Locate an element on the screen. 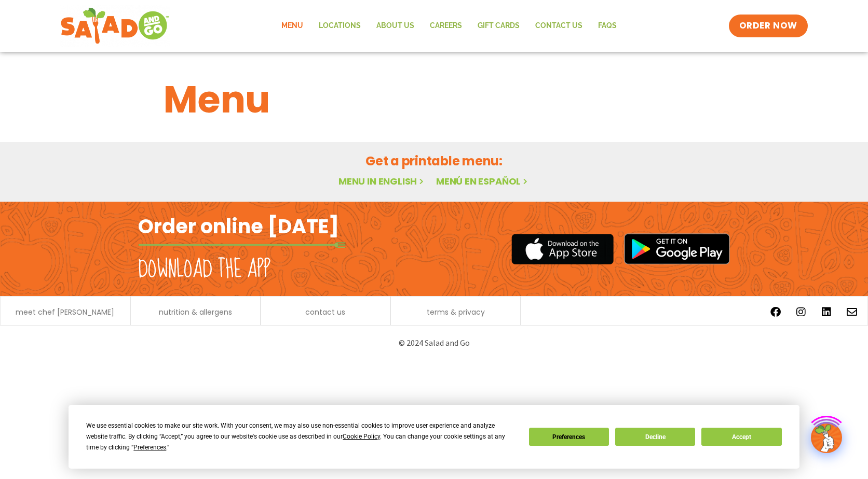  a: nutrition & allergens is located at coordinates (195, 312).